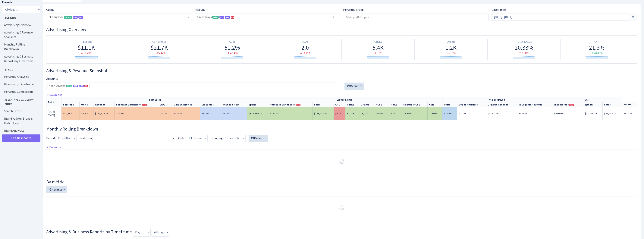 Image resolution: width=644 pixels, height=239 pixels. Describe the element at coordinates (68, 17) in the screenshot. I see `span: Current` at that location.